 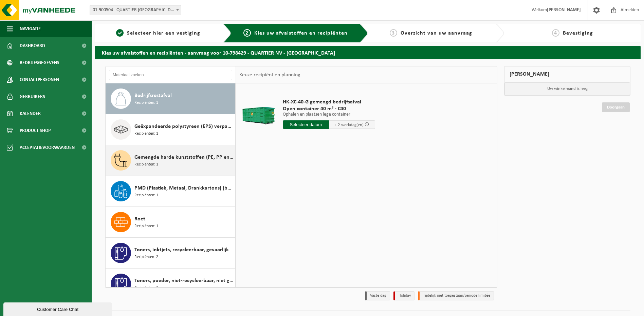 What do you see at coordinates (153, 95) in the screenshot?
I see `span: Bedrijfsrestafval` at bounding box center [153, 95].